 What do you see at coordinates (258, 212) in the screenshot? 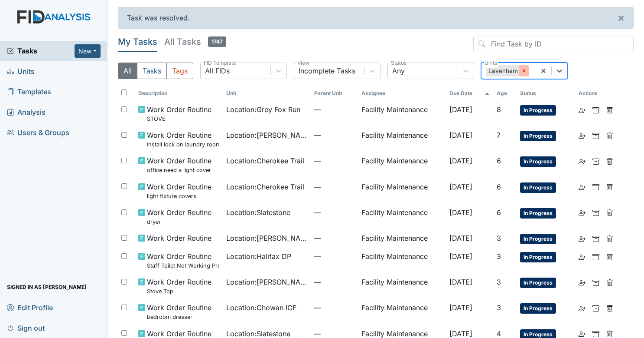
I see `span: Location : Slatestone` at bounding box center [258, 212].